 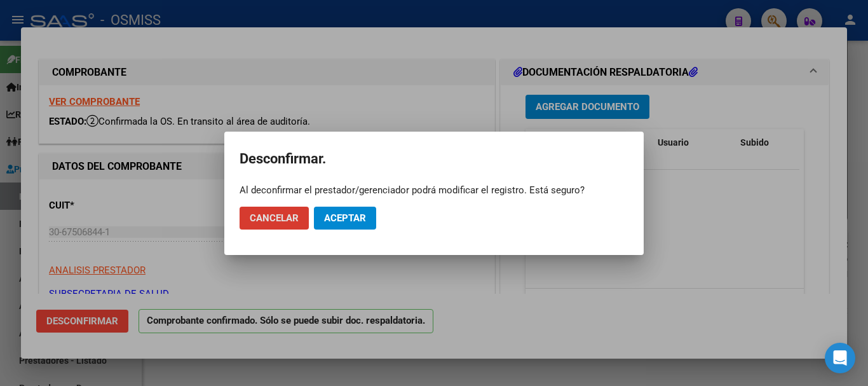 I want to click on button: Cancelar, so click(x=274, y=218).